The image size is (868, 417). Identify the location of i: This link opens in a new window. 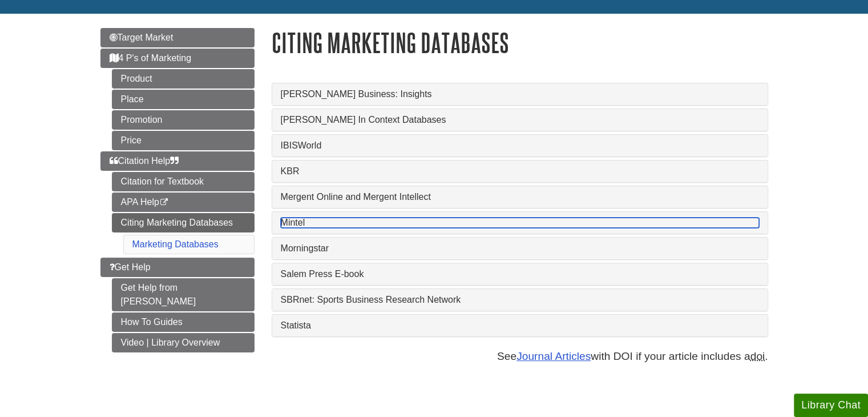
(164, 202).